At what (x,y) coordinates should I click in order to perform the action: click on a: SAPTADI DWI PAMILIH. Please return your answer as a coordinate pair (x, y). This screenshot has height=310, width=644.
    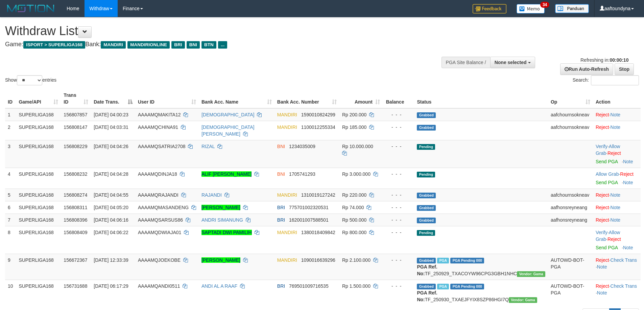
    Looking at the image, I should click on (226, 233).